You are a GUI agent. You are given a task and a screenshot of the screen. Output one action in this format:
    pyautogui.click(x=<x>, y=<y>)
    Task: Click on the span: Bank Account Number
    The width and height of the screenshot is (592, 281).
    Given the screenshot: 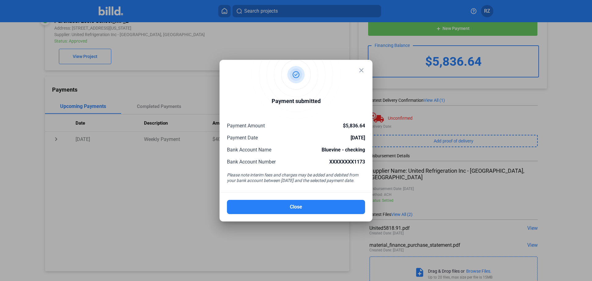 What is the action you would take?
    pyautogui.click(x=251, y=162)
    